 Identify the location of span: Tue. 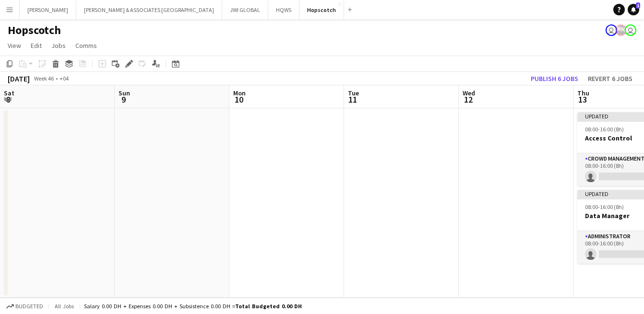
(353, 93).